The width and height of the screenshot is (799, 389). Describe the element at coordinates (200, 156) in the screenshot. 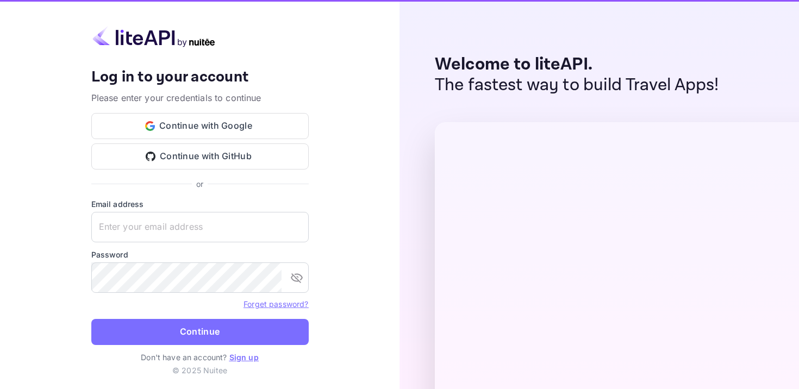

I see `button: Continue with GitHub` at that location.